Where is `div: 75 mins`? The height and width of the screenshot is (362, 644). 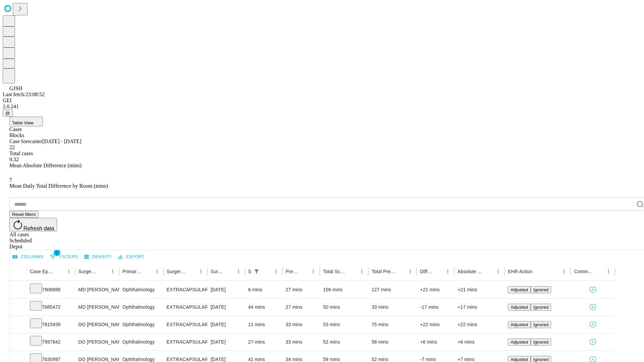
div: 75 mins is located at coordinates (392, 325).